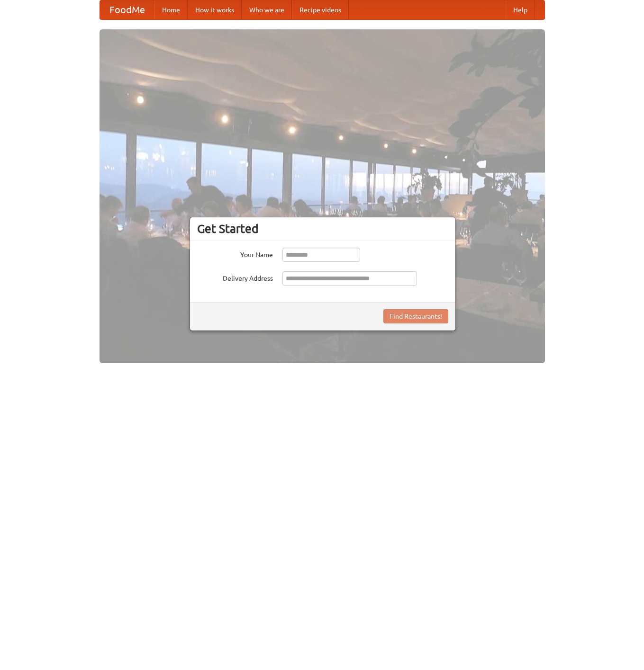 The height and width of the screenshot is (670, 644). What do you see at coordinates (520, 10) in the screenshot?
I see `a: Help` at bounding box center [520, 10].